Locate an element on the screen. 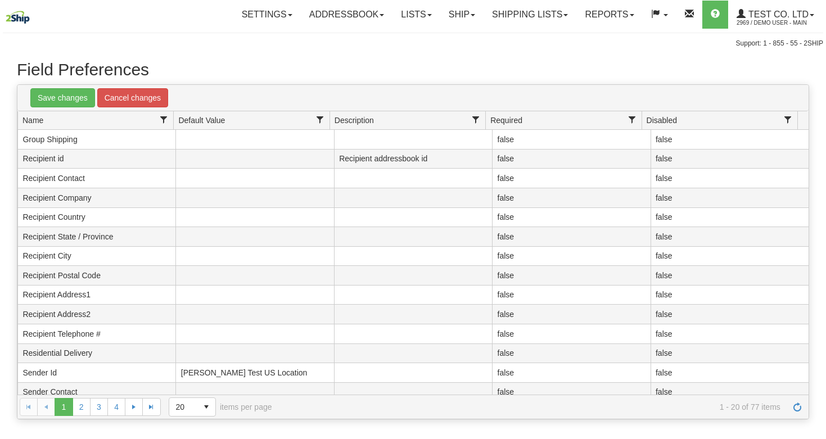 Image resolution: width=826 pixels, height=439 pixels. td: Recipient Telephone # is located at coordinates (96, 334).